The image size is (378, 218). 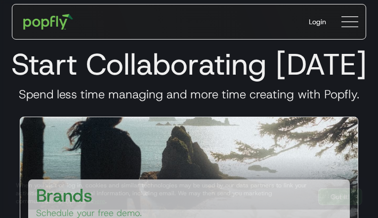 What do you see at coordinates (318, 22) in the screenshot?
I see `a: Login` at bounding box center [318, 22].